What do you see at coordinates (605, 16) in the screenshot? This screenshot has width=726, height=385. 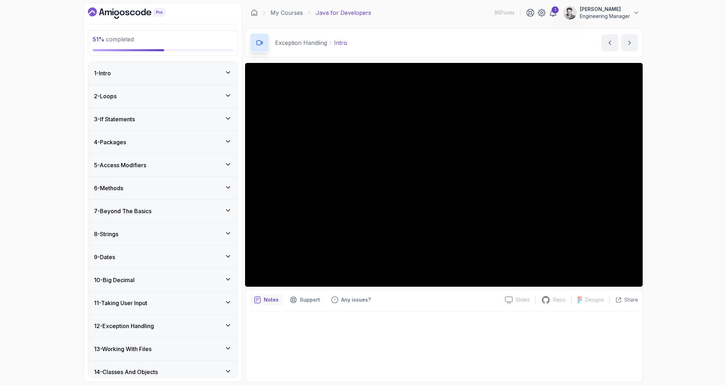 I see `p: Engineering Manager` at bounding box center [605, 16].